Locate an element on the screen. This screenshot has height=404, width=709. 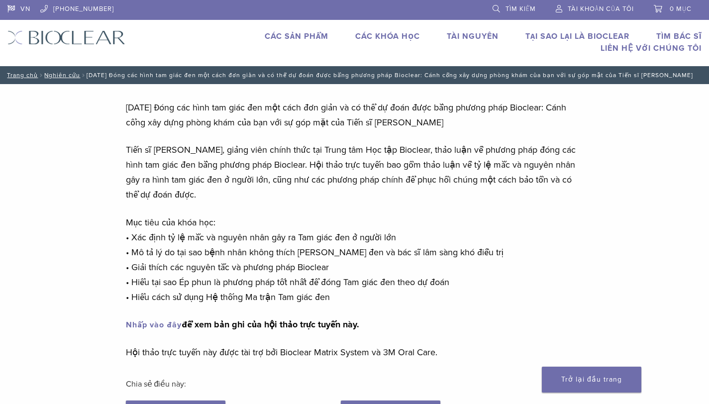
a: Trang chủ is located at coordinates (21, 75).